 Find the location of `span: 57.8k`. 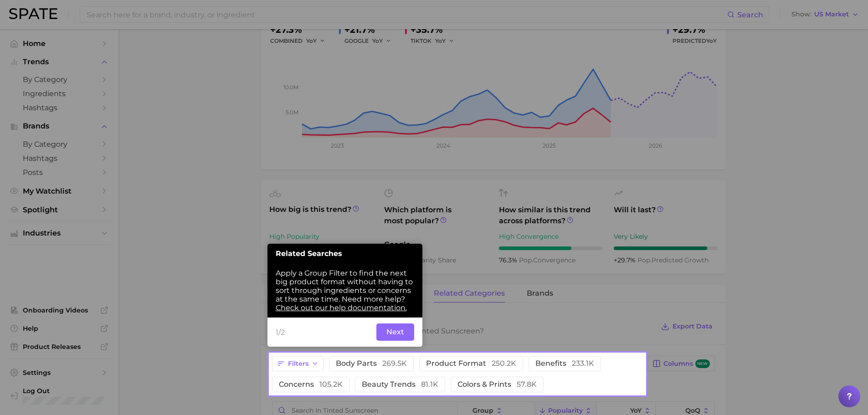

span: 57.8k is located at coordinates (527, 384).